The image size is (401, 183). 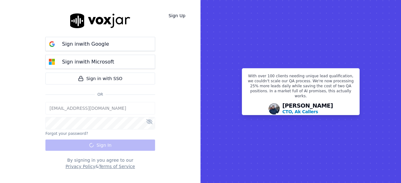 What do you see at coordinates (177, 16) in the screenshot?
I see `a: Sign Up` at bounding box center [177, 16].